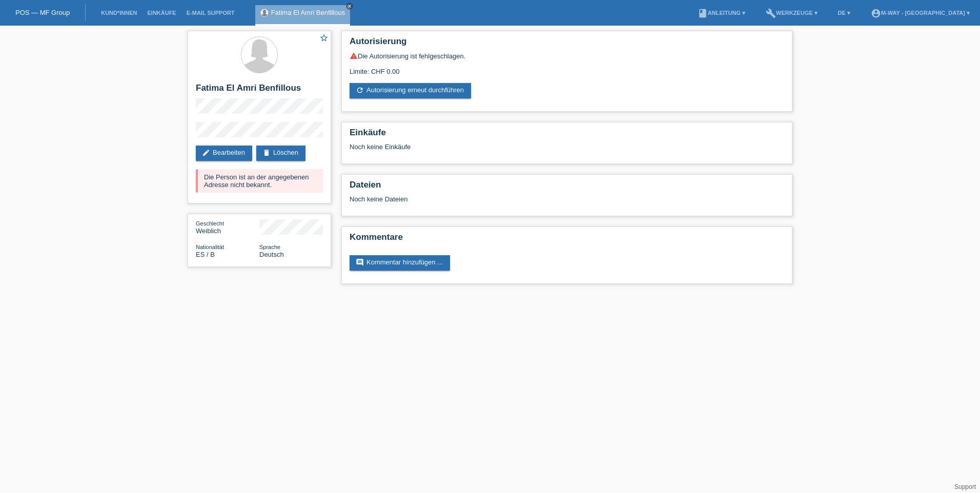  I want to click on i: refresh, so click(360, 90).